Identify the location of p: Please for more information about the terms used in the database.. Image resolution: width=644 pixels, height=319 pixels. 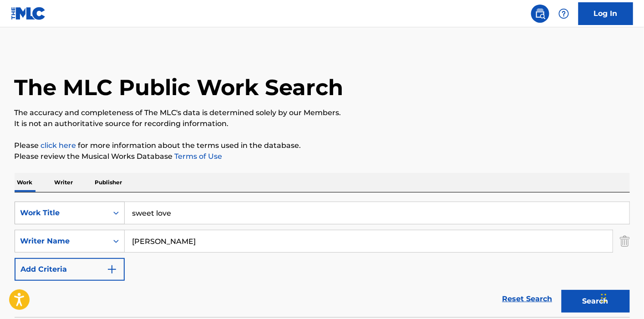
(322, 145).